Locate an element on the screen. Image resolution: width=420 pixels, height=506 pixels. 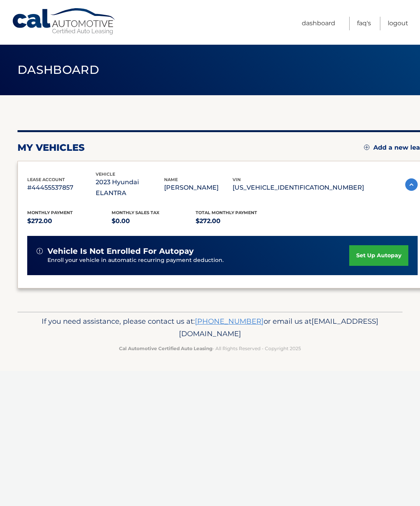
a: Logout is located at coordinates (398, 23).